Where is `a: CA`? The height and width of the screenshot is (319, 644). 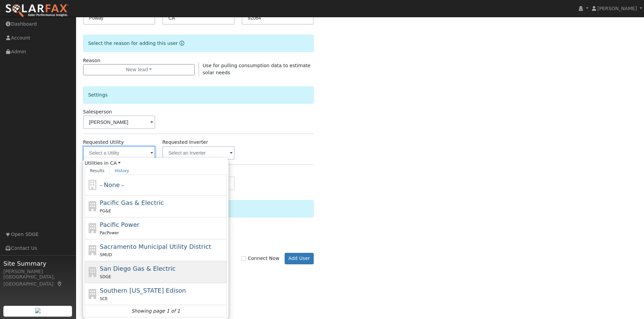
a: CA is located at coordinates (115, 163).